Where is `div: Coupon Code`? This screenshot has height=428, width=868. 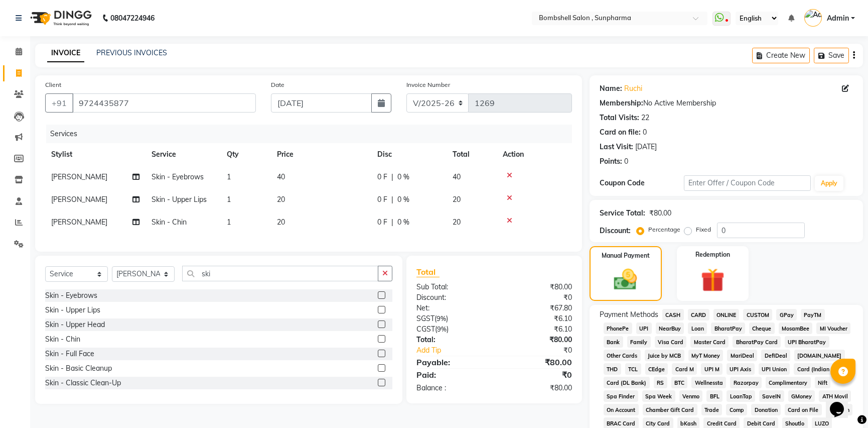
div: Coupon Code is located at coordinates (642, 183).